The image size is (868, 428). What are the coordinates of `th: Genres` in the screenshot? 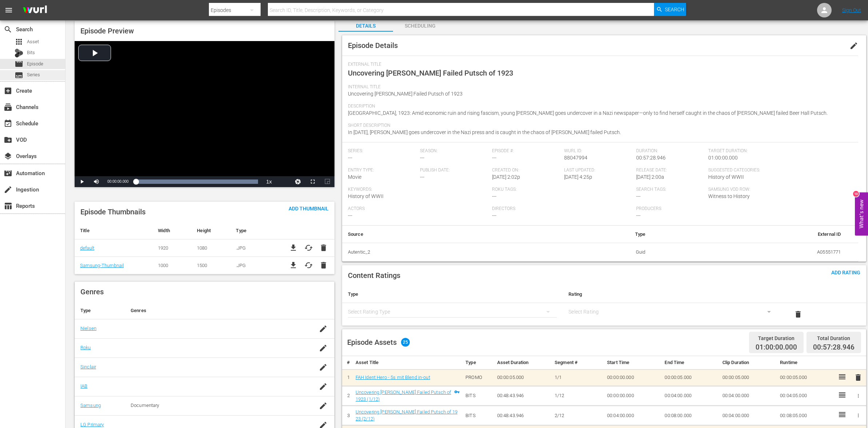 It's located at (216, 311).